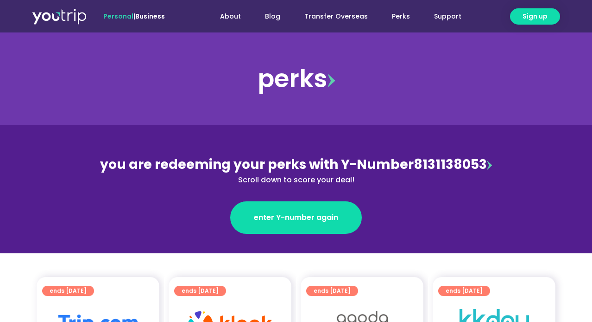  Describe the element at coordinates (296, 217) in the screenshot. I see `a: enter Y-number again` at that location.